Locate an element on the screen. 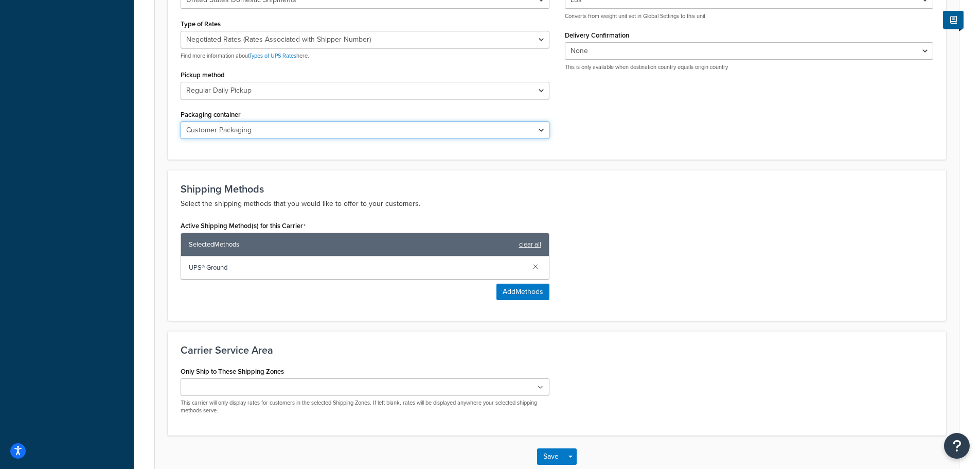 The height and width of the screenshot is (469, 980). p: Select the shipping methods that you would like to offer to your customers. is located at coordinates (557, 204).